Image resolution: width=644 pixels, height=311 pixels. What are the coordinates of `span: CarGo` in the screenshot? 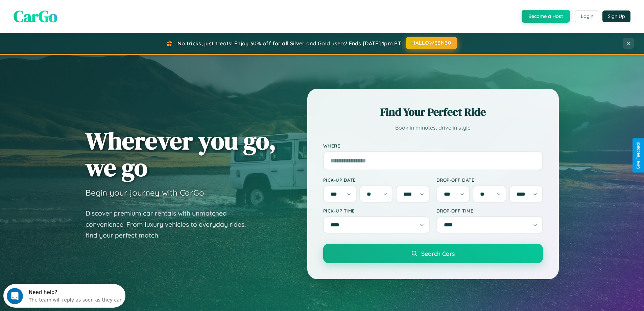 It's located at (35, 16).